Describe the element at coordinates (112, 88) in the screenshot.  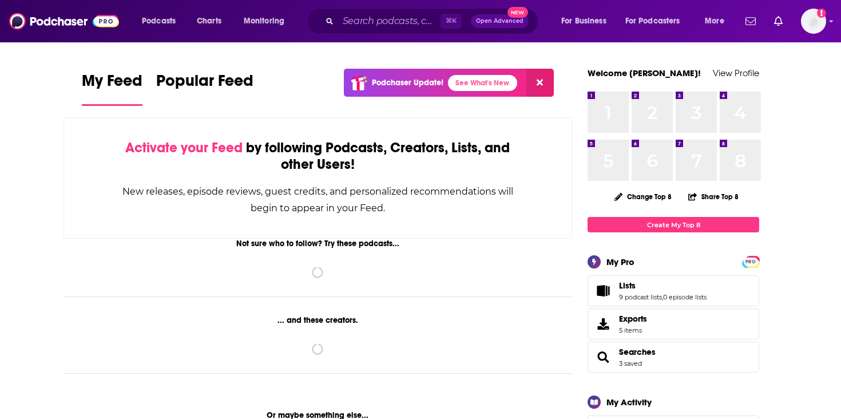
I see `a: My Feed` at that location.